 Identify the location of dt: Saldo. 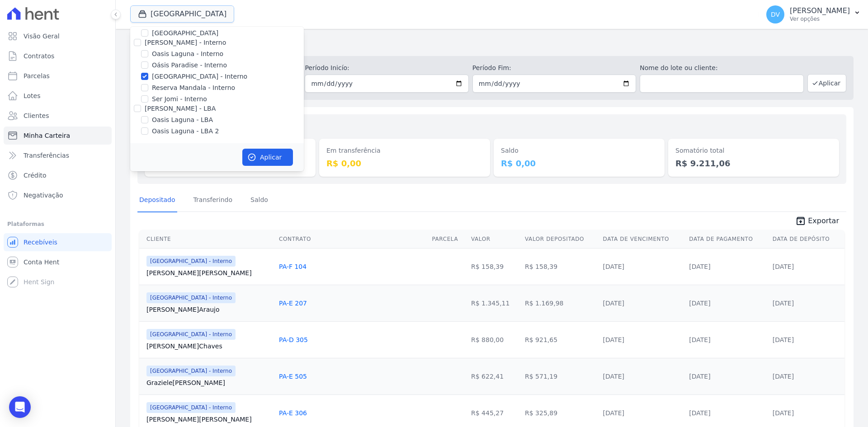
(579, 151).